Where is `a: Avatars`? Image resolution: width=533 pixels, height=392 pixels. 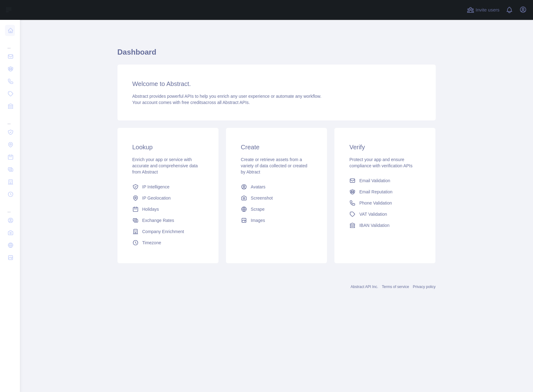
a: Avatars is located at coordinates (276, 187).